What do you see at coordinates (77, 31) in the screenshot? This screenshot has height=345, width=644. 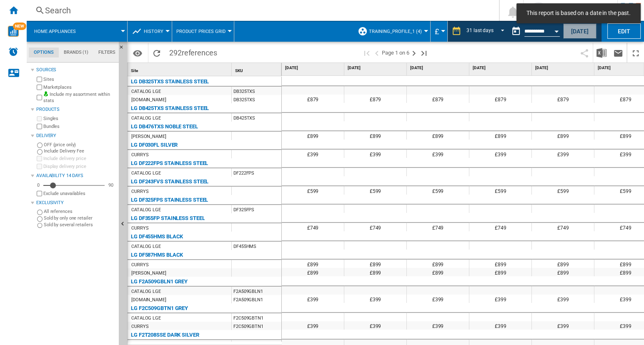 I see `div: Home appliances` at bounding box center [77, 31].